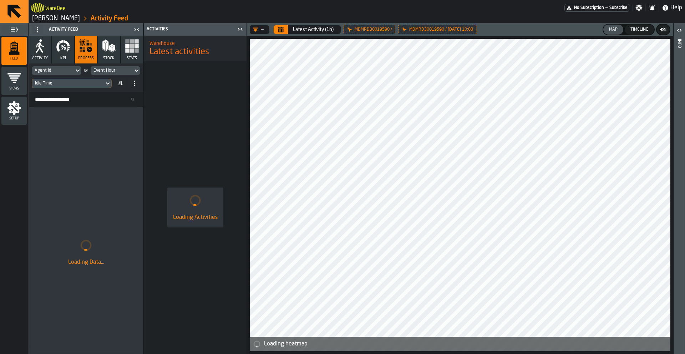 This screenshot has height=354, width=685. I want to click on span: Subscribe, so click(618, 8).